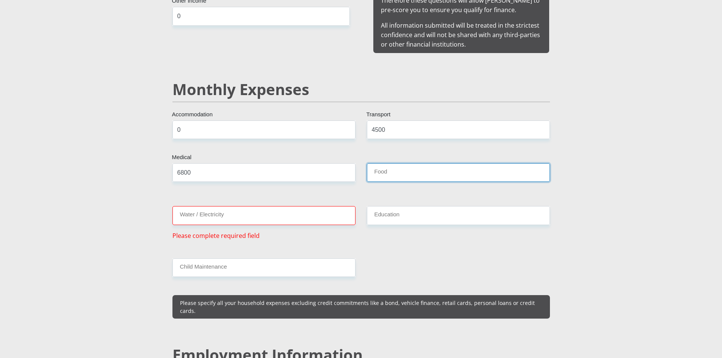 The height and width of the screenshot is (358, 722). Describe the element at coordinates (361, 307) in the screenshot. I see `p: Please specify all your household expenses excluding credit commitments like a bond, vehicle fina...` at that location.